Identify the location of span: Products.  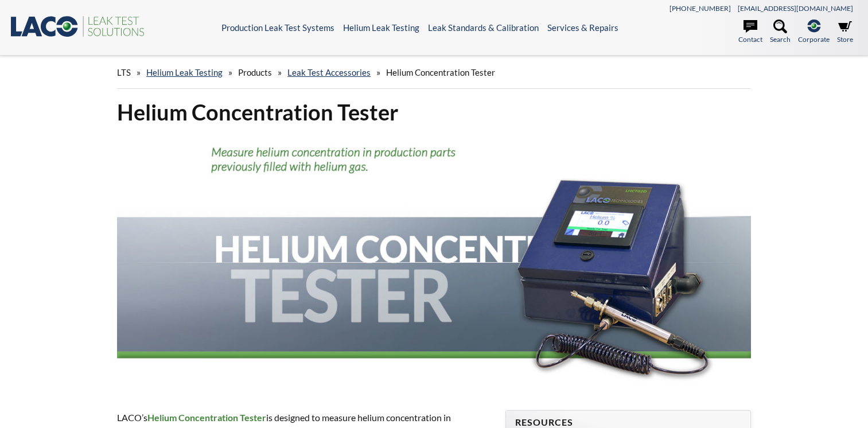
(255, 72).